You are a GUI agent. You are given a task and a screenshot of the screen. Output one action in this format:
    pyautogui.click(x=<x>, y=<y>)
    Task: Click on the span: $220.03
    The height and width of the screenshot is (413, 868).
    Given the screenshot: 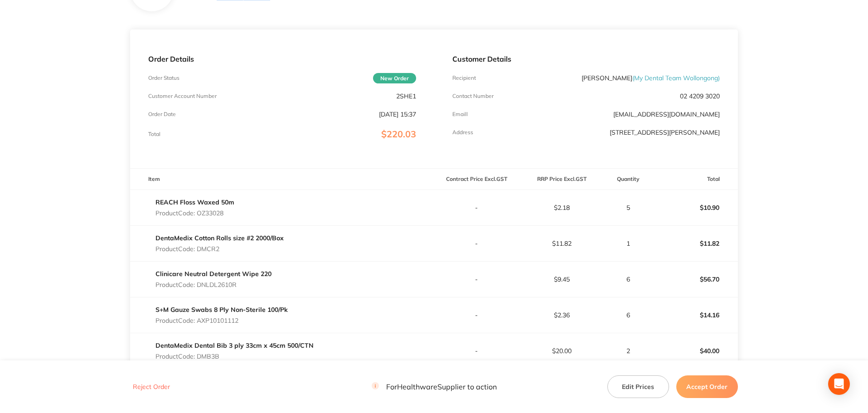 What is the action you would take?
    pyautogui.click(x=398, y=134)
    